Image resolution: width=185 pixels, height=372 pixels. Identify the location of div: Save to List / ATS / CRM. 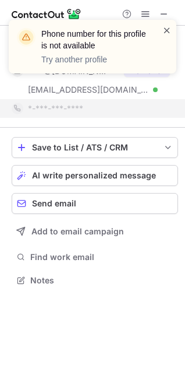
(95, 147).